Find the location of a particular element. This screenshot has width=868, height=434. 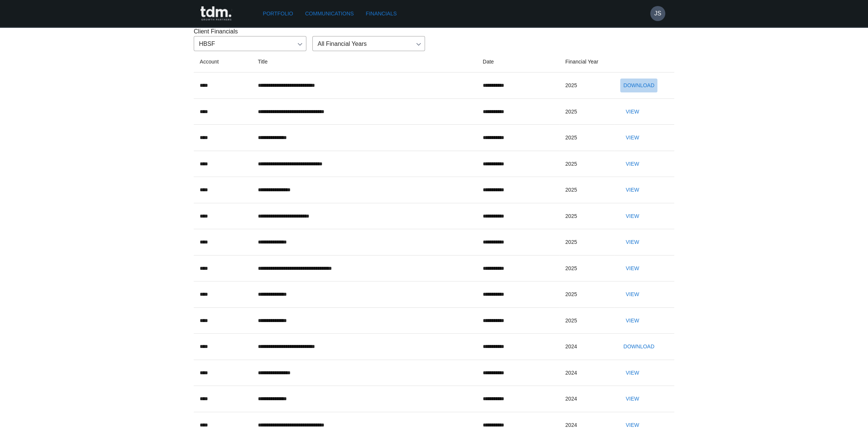

th: Financial Year is located at coordinates (586, 61).